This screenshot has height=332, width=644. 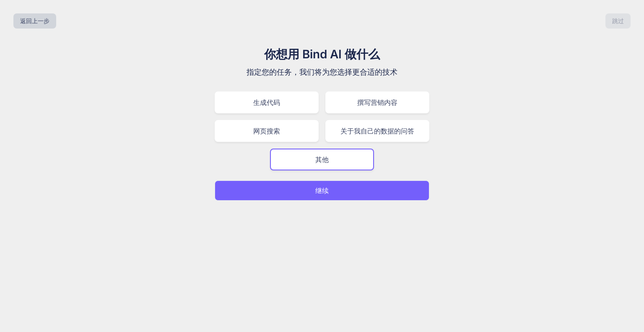 What do you see at coordinates (377, 102) in the screenshot?
I see `font: 撰写营销内容` at bounding box center [377, 102].